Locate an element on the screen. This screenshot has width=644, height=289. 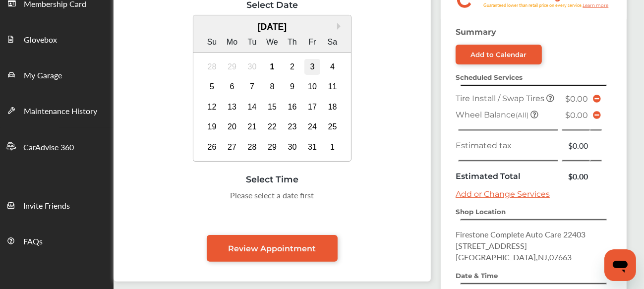
span: My Garage is located at coordinates (43, 76).